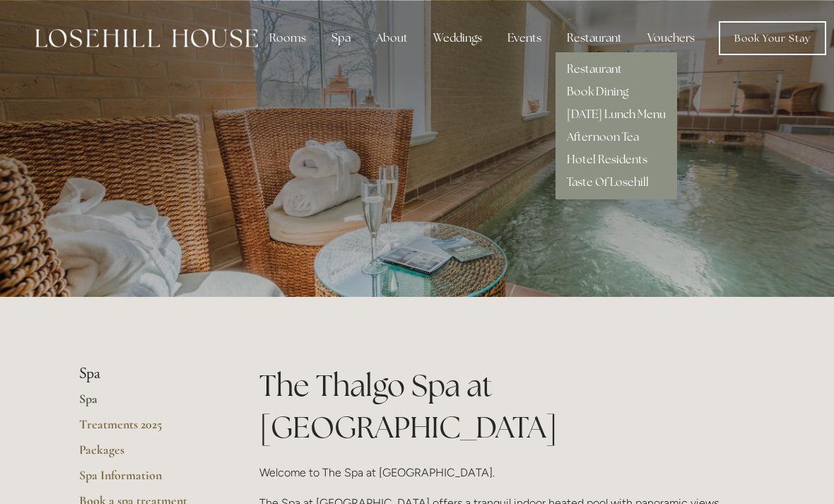 The image size is (834, 504). Describe the element at coordinates (146, 374) in the screenshot. I see `li: Spa` at that location.